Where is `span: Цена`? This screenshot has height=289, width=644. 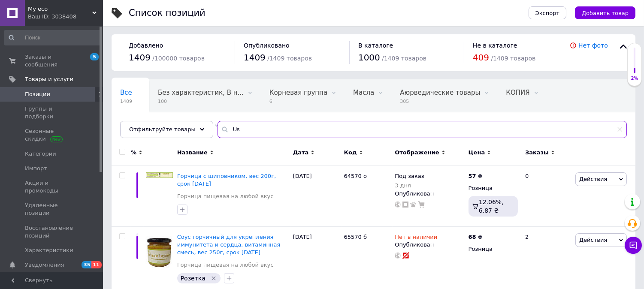
span: Цена is located at coordinates (477, 153).